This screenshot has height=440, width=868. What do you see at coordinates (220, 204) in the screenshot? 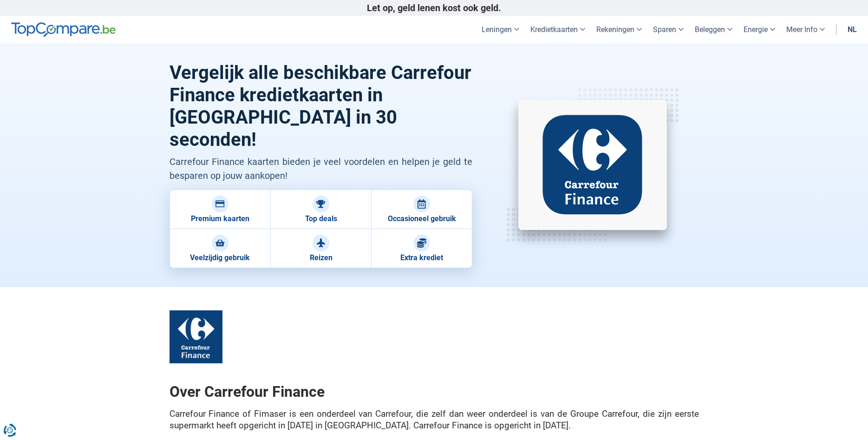
I see `img: Premium kaarten` at bounding box center [220, 204].